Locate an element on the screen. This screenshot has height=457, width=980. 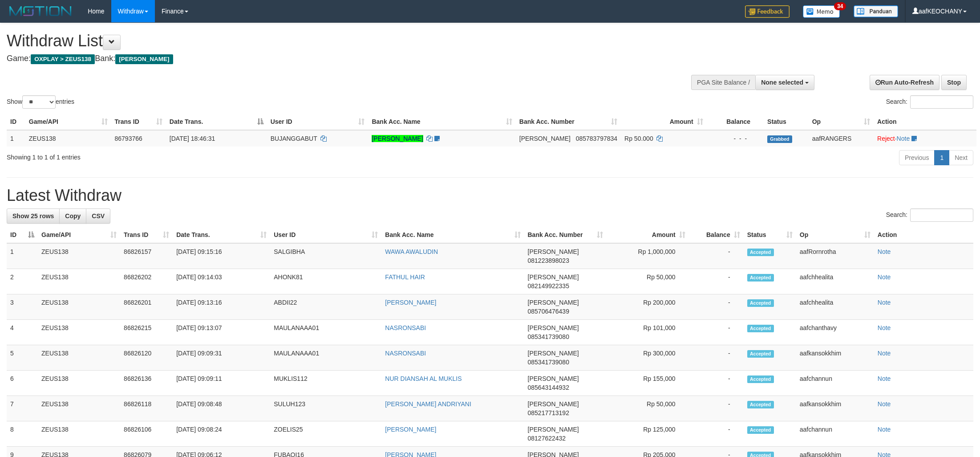
a: FATHUL HAIR is located at coordinates (405, 277).